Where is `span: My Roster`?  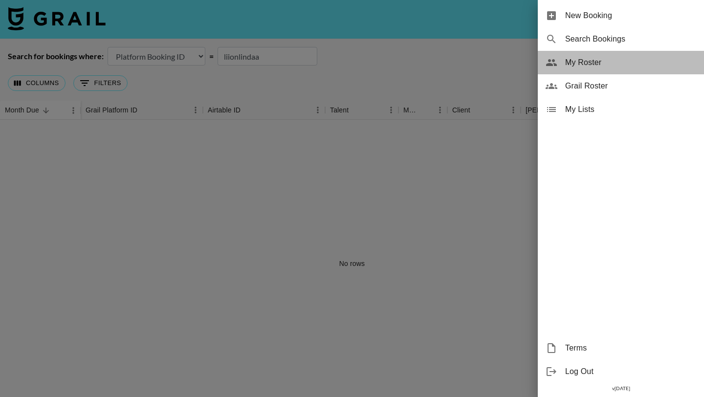 span: My Roster is located at coordinates (631, 63).